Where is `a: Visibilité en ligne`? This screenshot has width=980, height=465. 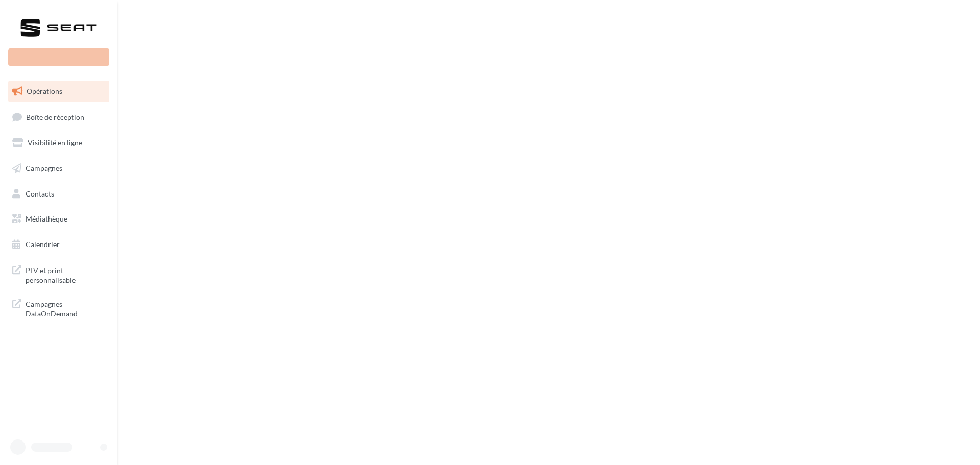 a: Visibilité en ligne is located at coordinates (58, 143).